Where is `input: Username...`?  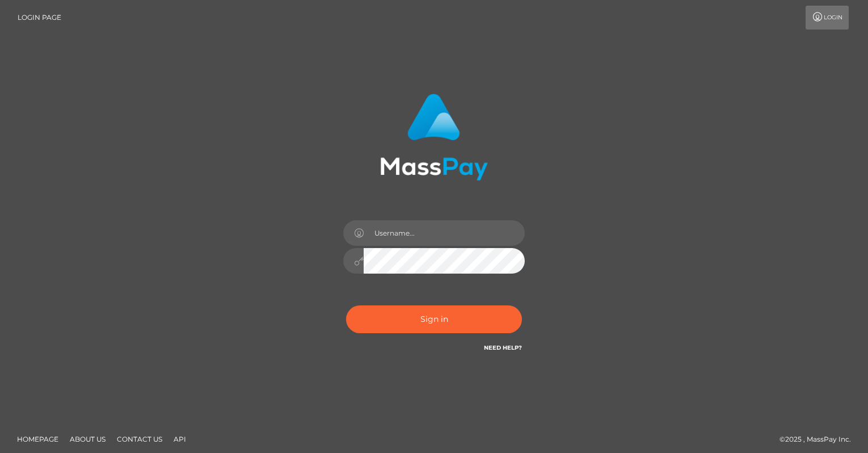 input: Username... is located at coordinates (444, 232).